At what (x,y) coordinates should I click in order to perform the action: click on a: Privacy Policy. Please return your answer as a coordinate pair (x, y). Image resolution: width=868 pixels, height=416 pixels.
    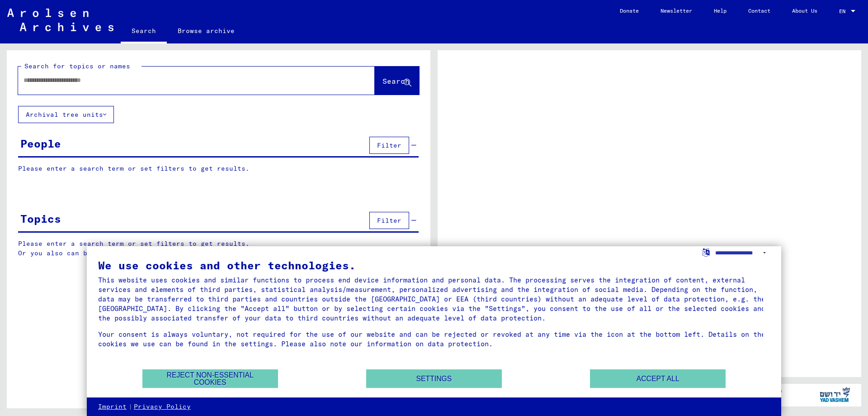
    Looking at the image, I should click on (162, 407).